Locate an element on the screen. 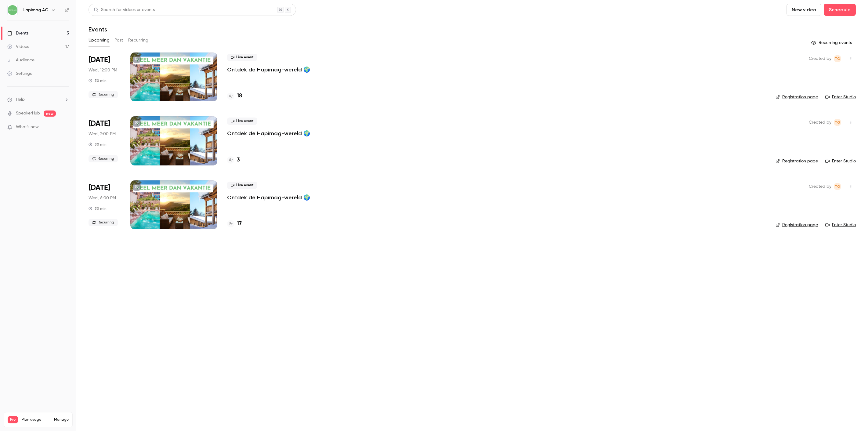  span: Pro is located at coordinates (13, 419).